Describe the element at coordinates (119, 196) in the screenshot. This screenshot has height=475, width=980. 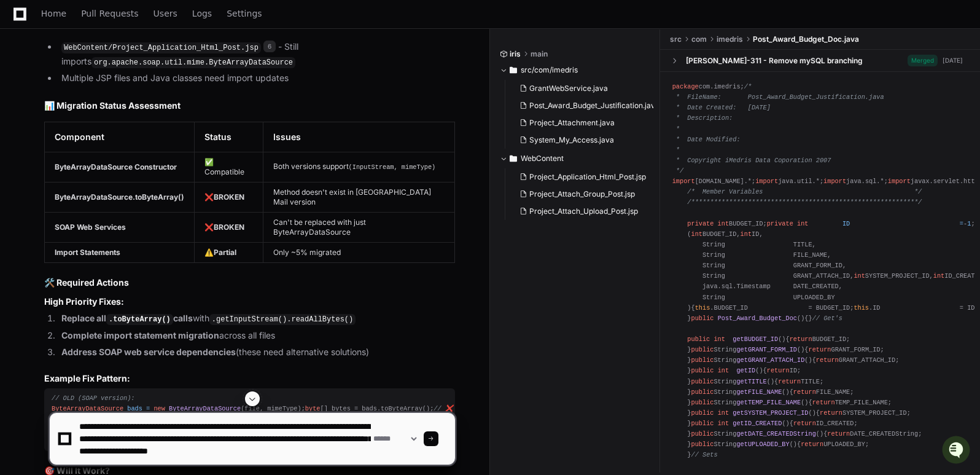
I see `strong: ByteArrayDataSource.toByteArray()` at that location.